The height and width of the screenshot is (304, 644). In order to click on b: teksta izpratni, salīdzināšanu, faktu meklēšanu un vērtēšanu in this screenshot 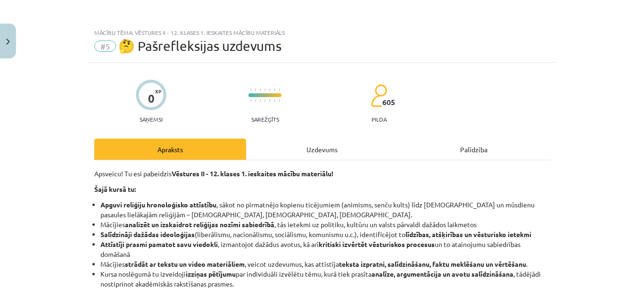, I will do `click(433, 264)`.